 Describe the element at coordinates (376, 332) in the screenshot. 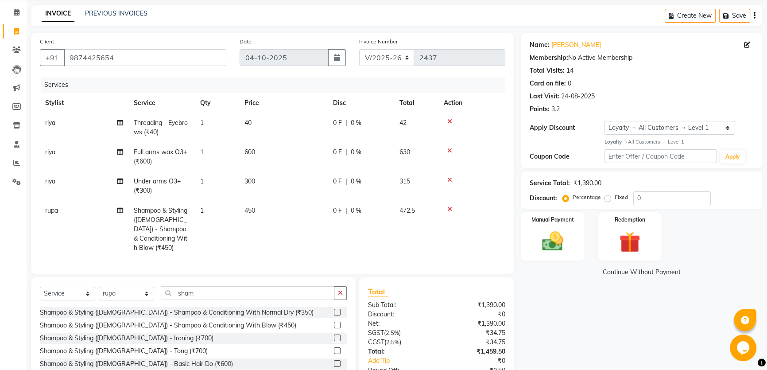

I see `span: SGST` at that location.